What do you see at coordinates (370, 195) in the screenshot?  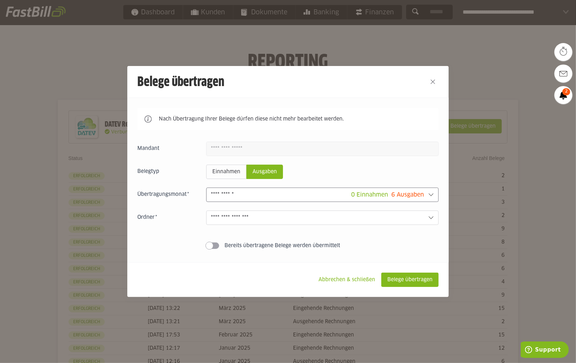 I see `span: 0 Einnahmen` at bounding box center [370, 195].